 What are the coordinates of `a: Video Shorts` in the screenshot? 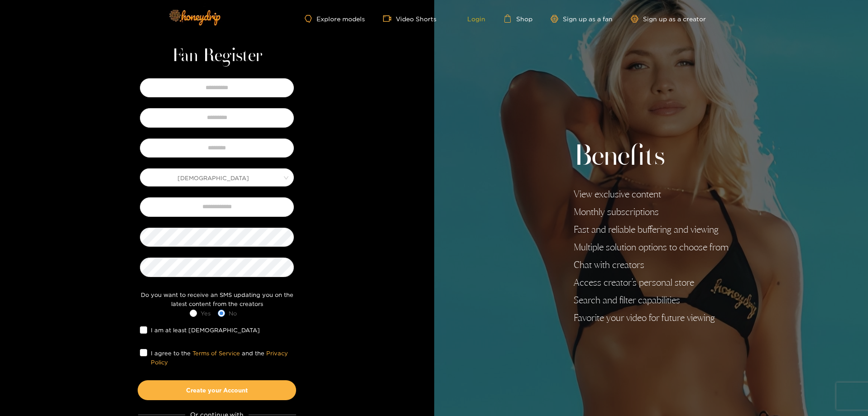 It's located at (410, 19).